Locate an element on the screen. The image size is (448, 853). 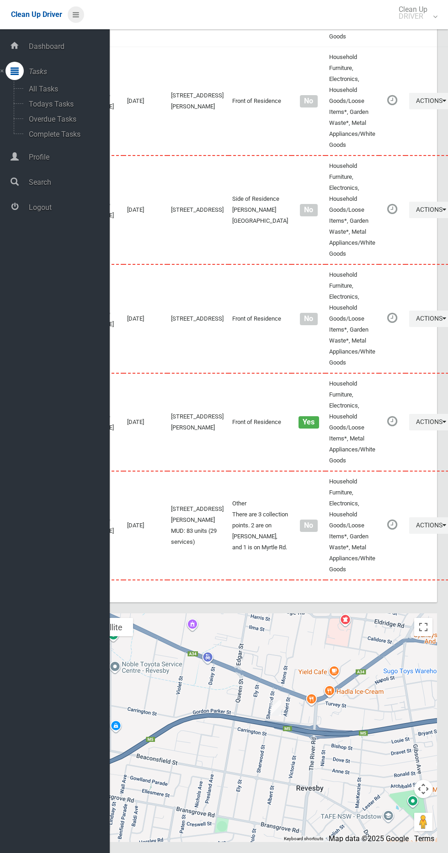
button: Toggle fullscreen view is located at coordinates (424, 627).